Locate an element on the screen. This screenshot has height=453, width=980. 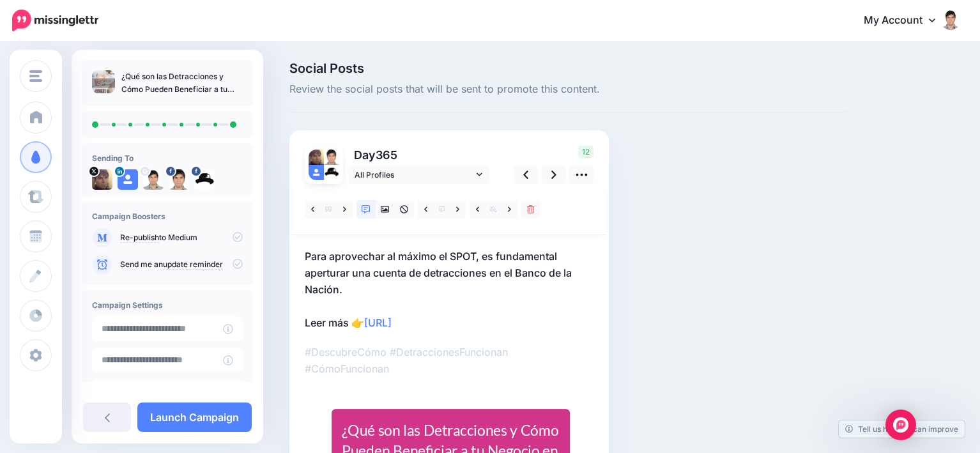
img: Missinglettr is located at coordinates (55, 20).